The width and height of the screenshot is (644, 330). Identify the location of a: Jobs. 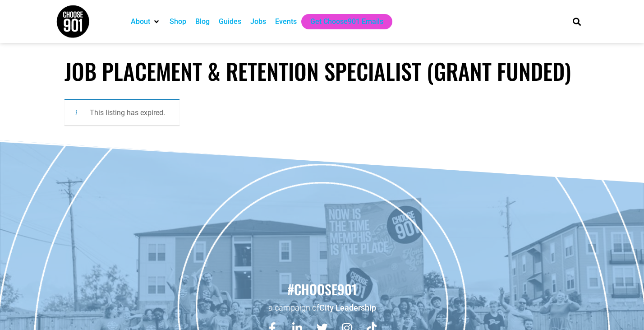
(258, 22).